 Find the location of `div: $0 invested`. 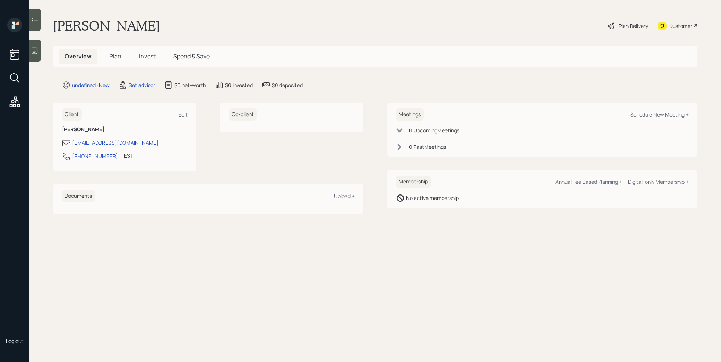

div: $0 invested is located at coordinates (239, 85).